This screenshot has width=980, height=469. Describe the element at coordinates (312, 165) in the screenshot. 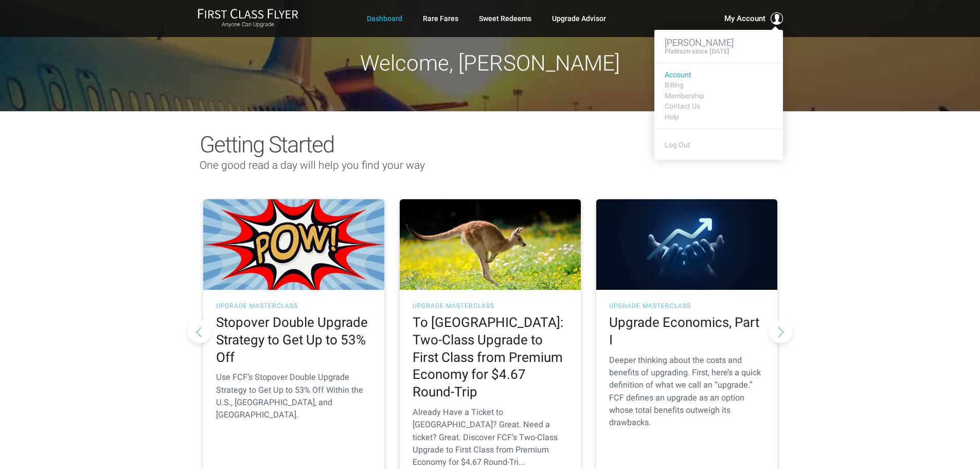

I see `span: One good read a day will help you find your way` at that location.